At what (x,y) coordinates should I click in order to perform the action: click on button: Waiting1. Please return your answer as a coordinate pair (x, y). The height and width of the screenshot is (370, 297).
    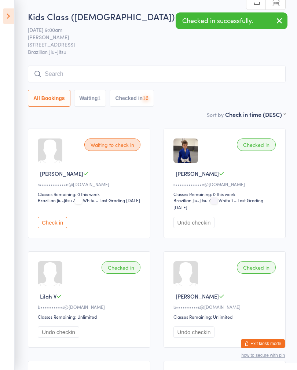
    Looking at the image, I should click on (90, 98).